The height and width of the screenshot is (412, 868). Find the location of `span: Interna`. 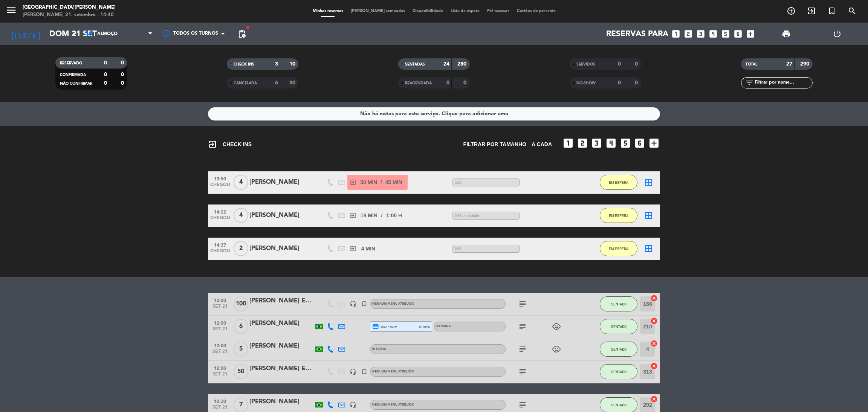

span: Interna is located at coordinates (379, 349).